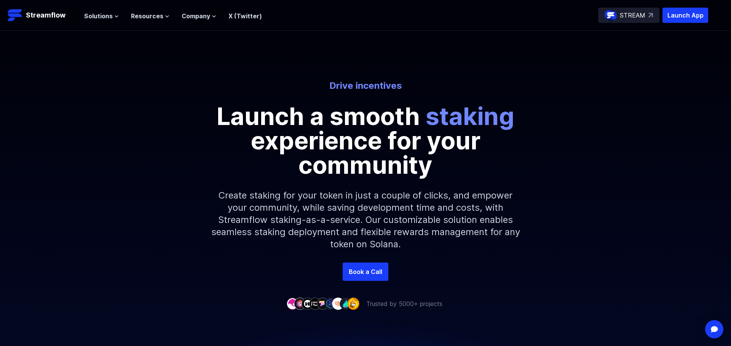 This screenshot has width=731, height=346. I want to click on a: Book a Call, so click(366, 272).